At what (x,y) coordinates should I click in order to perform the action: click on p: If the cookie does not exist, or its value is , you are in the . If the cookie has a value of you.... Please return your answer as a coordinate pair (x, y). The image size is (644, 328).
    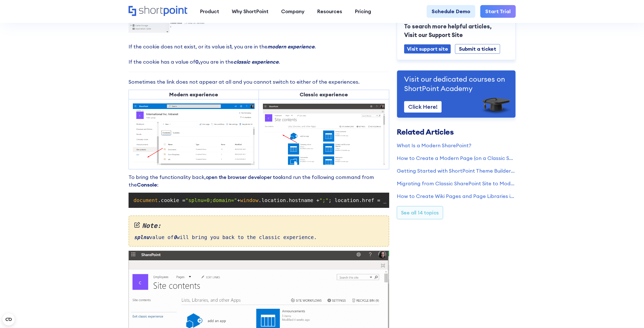
    Looking at the image, I should click on (259, 54).